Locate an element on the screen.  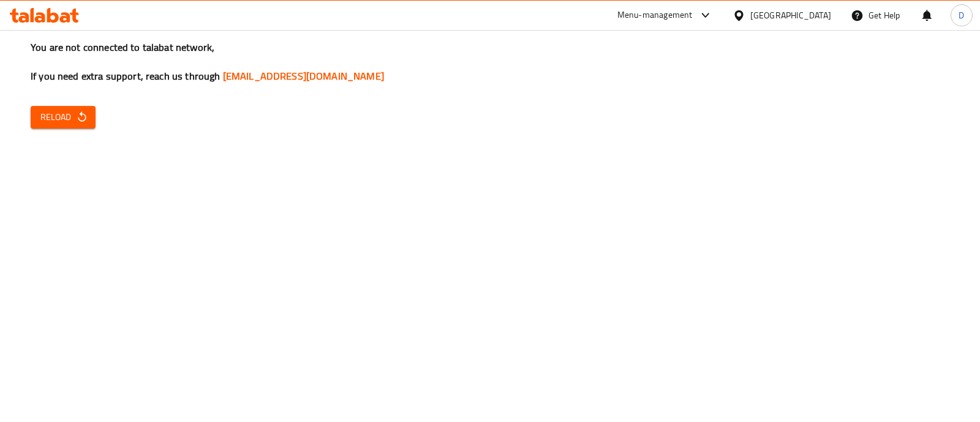
div: Menu-management is located at coordinates (655, 15).